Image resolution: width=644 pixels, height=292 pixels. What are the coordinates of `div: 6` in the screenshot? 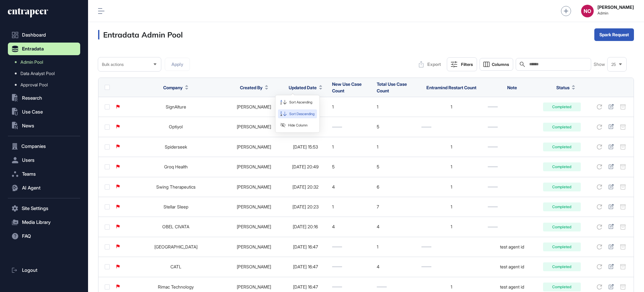 It's located at (396, 187).